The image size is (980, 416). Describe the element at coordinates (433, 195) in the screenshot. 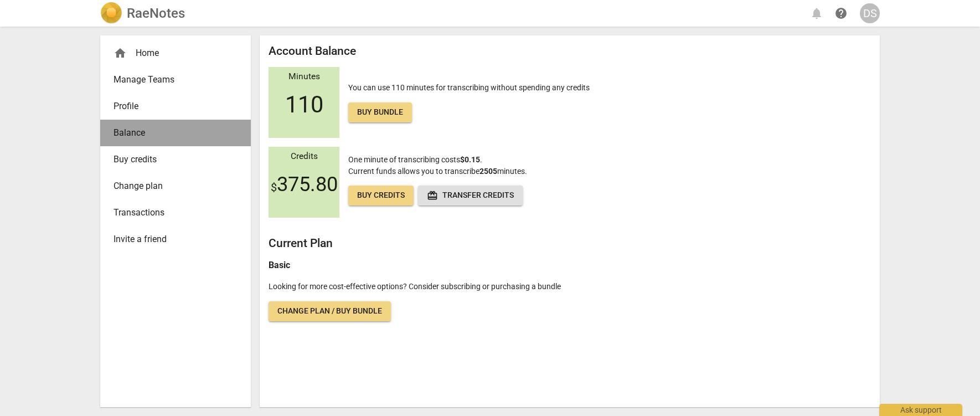

I see `span: redeem` at that location.